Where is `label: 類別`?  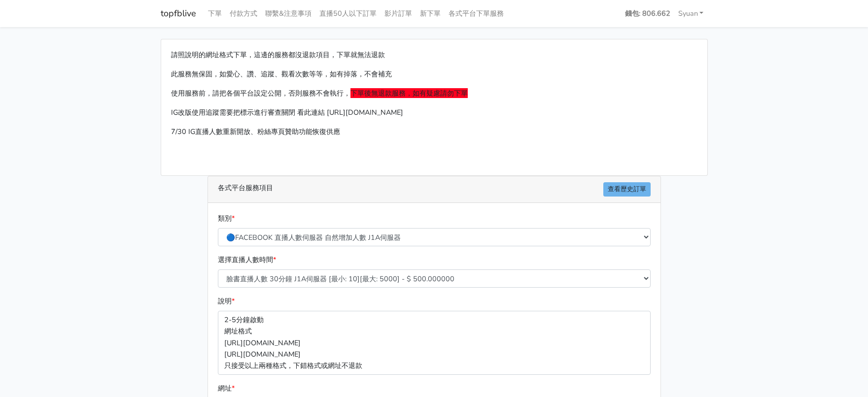
label: 類別 is located at coordinates (227, 219).